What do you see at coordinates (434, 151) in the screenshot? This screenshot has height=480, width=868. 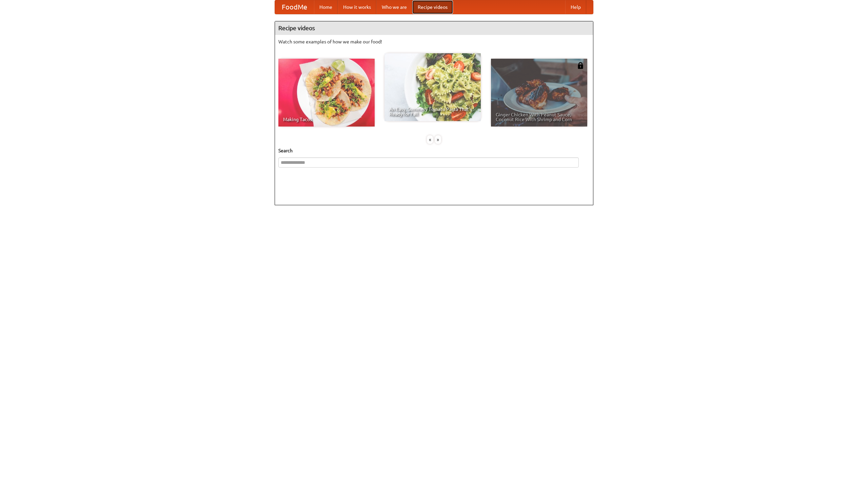 I see `h5: Search` at bounding box center [434, 151].